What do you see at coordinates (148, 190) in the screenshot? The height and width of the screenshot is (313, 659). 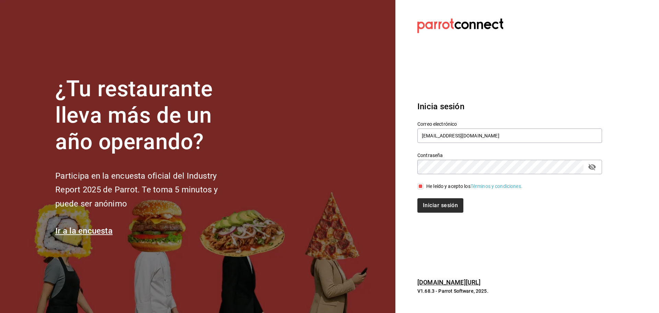 I see `h2: Participa en la encuesta oficial del Industry Report 2025 de Parrot. Te toma 5 minutos y puede se...` at bounding box center [148, 190].